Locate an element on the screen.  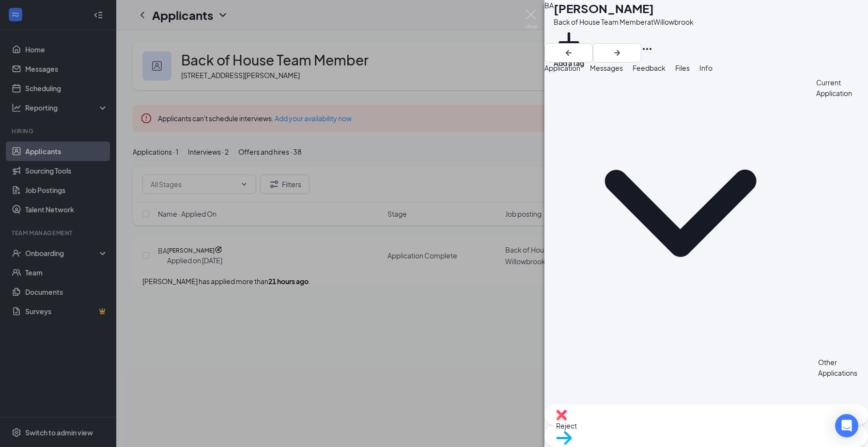
span: Messages is located at coordinates (606, 68).